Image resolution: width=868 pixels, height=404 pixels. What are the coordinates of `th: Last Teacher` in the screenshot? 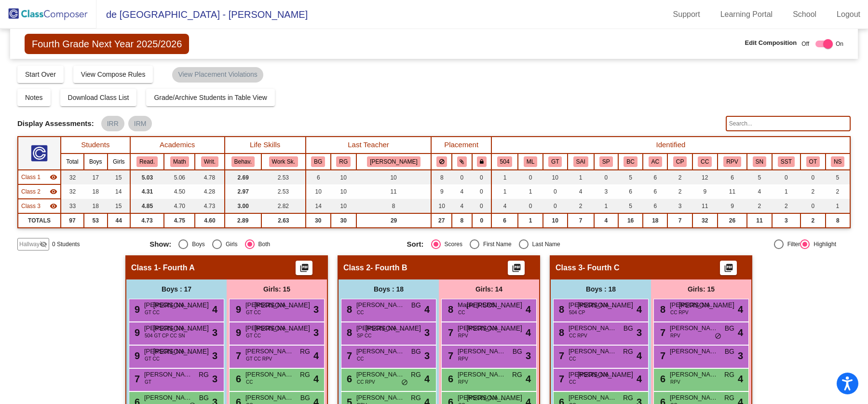 It's located at (368, 145).